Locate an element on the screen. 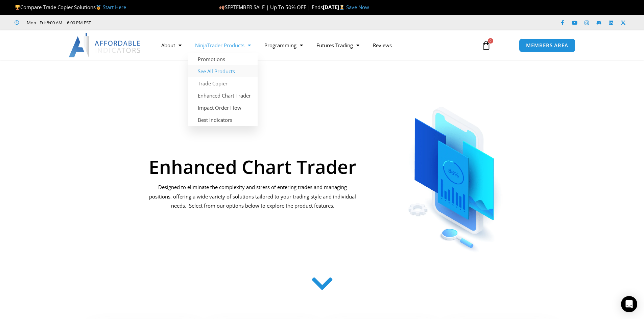 The image size is (644, 319). a: Enhanced Chart Trader is located at coordinates (223, 95).